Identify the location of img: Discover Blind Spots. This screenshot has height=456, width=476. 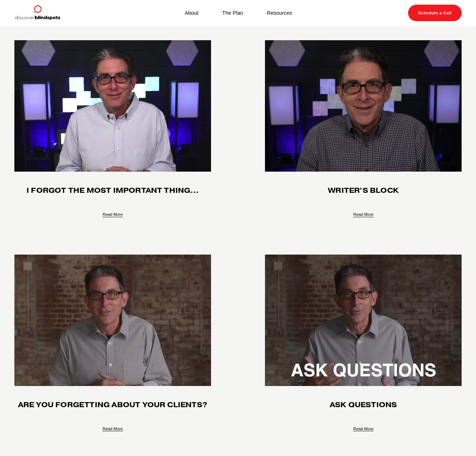
(37, 13).